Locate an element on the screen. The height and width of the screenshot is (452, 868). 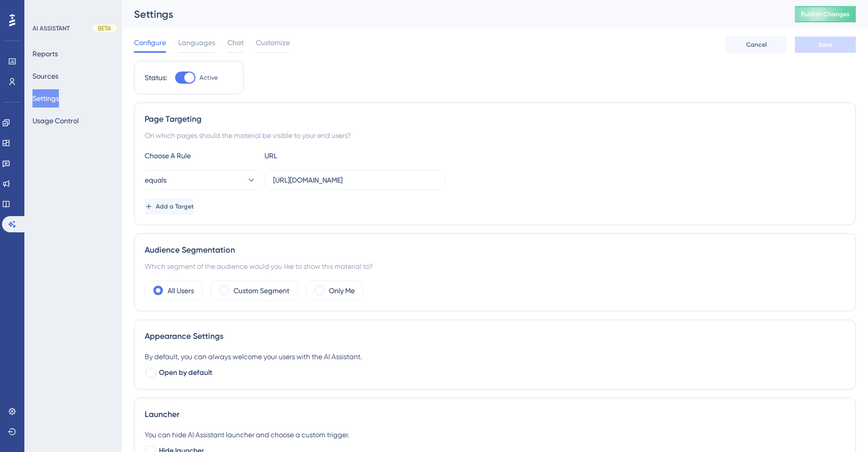
span: Cancel is located at coordinates (756, 45).